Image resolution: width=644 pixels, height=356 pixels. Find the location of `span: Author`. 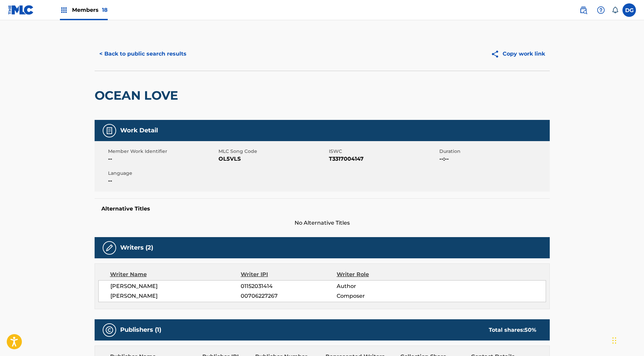

span: Author is located at coordinates (380, 286).